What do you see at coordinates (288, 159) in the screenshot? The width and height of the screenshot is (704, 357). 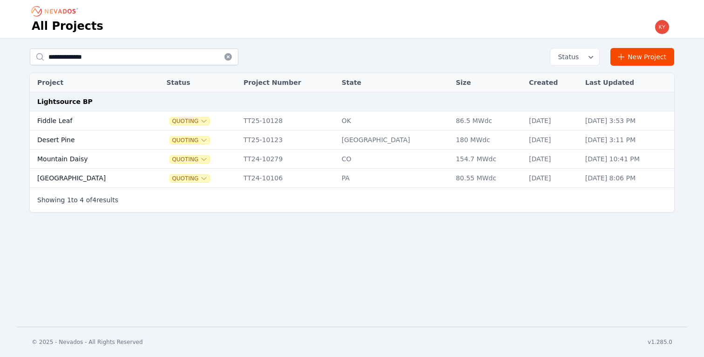 I see `td: TT24-10279` at bounding box center [288, 159].